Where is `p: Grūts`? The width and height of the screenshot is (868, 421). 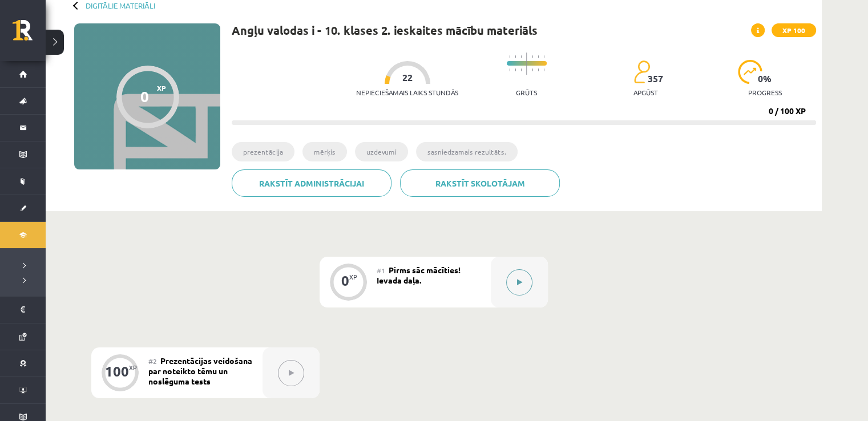
p: Grūts is located at coordinates (526, 92).